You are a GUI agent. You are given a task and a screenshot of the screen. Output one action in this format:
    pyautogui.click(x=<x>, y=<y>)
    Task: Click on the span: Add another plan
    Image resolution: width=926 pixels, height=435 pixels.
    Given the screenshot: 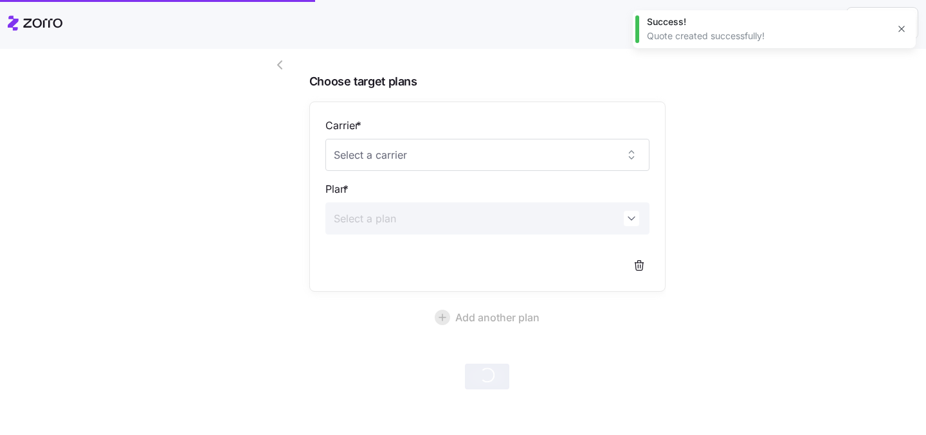 What is the action you would take?
    pyautogui.click(x=497, y=318)
    